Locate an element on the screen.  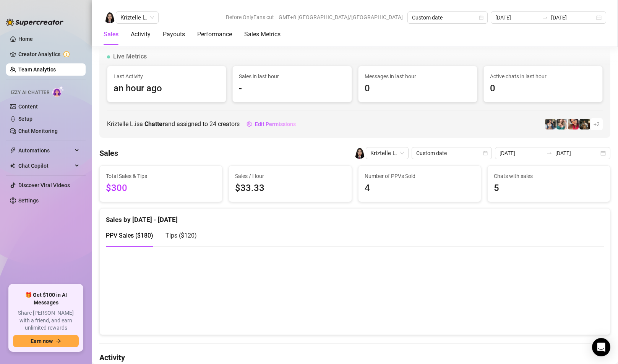
div: Open Intercom Messenger is located at coordinates (601, 348).